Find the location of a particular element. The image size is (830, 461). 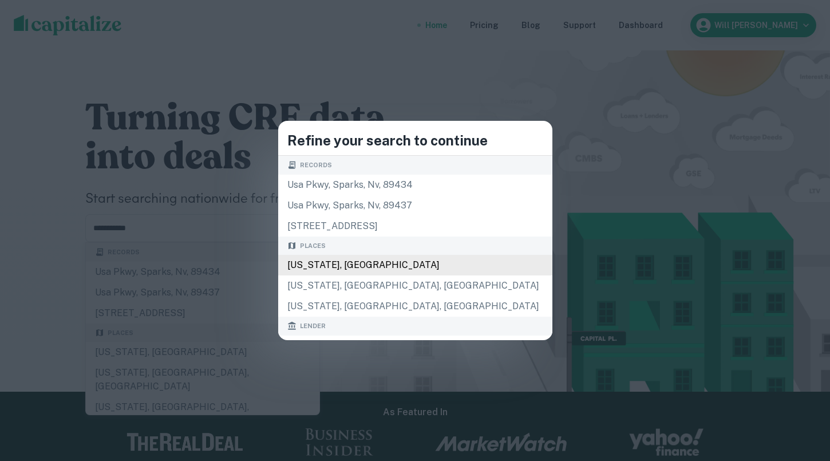

span: Places is located at coordinates (312, 245).